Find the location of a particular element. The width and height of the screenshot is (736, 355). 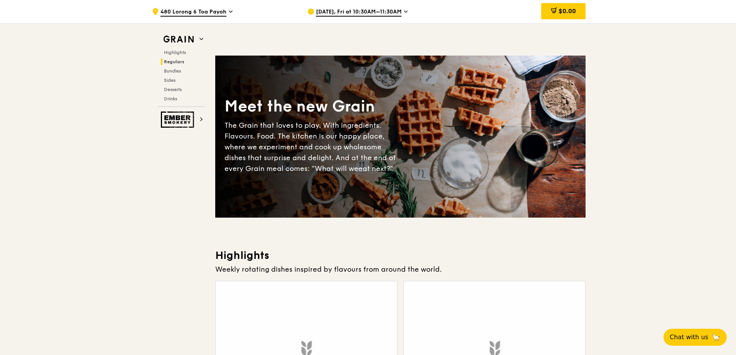

span: Highlights is located at coordinates (175, 52).